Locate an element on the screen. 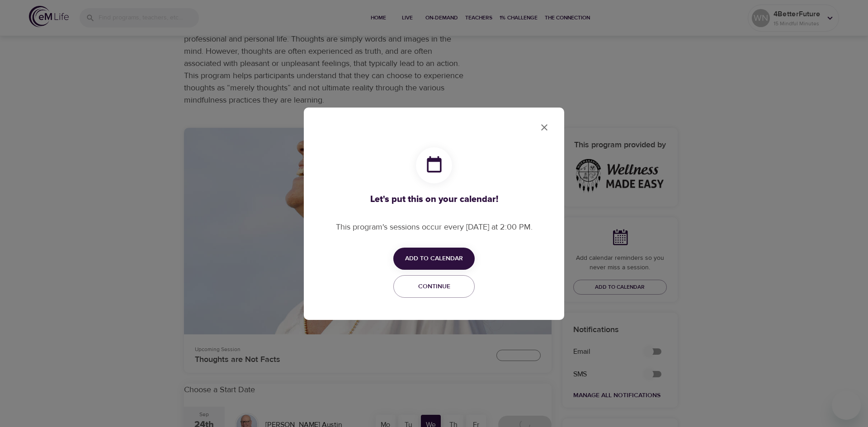  span: Add to Calendar is located at coordinates (434, 258).